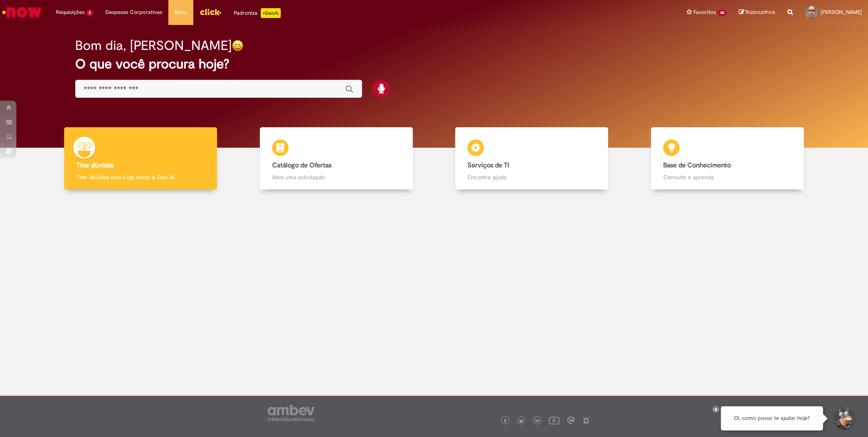 The width and height of the screenshot is (868, 437). Describe the element at coordinates (95, 165) in the screenshot. I see `b: Tirar dúvidas` at that location.